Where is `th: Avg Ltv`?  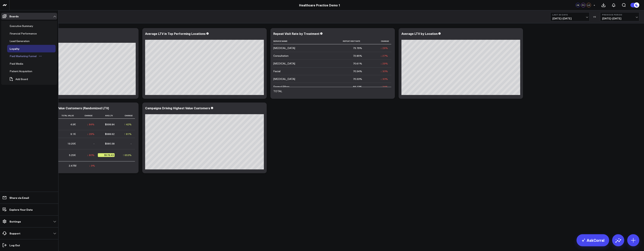 th: Avg Ltv is located at coordinates (108, 116).